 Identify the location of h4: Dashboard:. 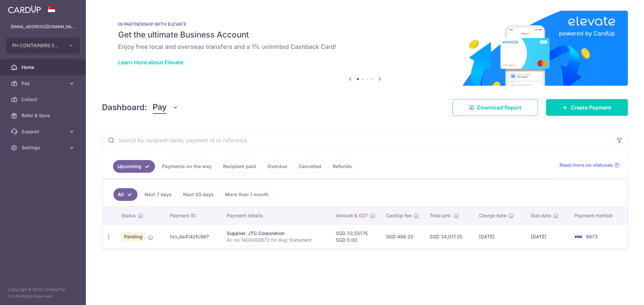
(124, 107).